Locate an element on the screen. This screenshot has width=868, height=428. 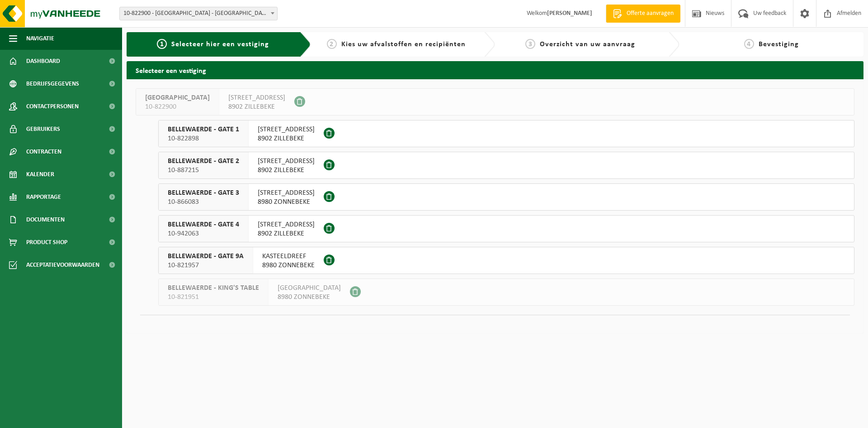
span: Product Shop is located at coordinates (47, 242).